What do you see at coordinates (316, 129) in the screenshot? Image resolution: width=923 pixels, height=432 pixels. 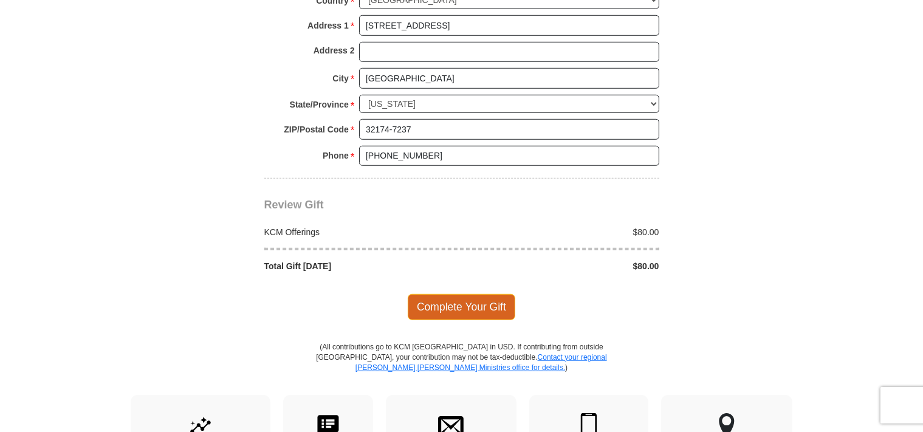 I see `strong: ZIP/Postal Code` at bounding box center [316, 129].